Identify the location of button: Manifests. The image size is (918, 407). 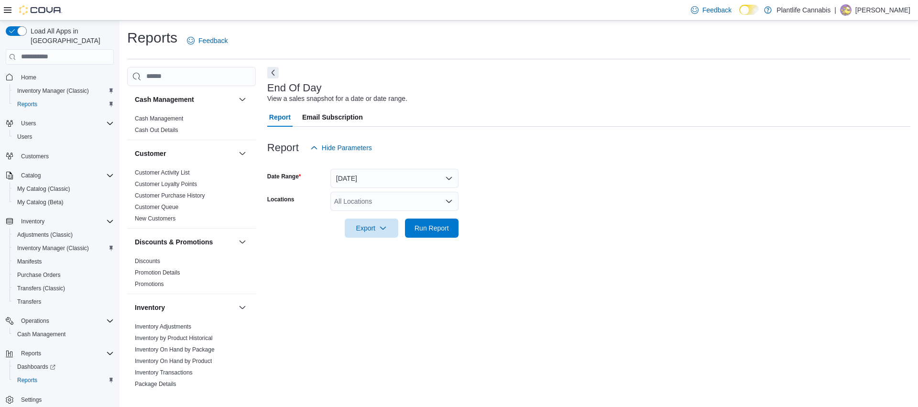
(64, 261).